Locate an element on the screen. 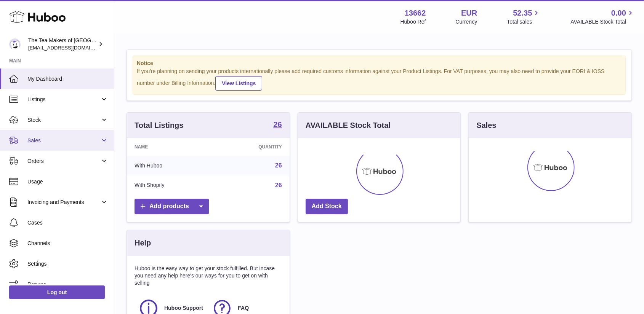  span: Channels is located at coordinates (68, 243).